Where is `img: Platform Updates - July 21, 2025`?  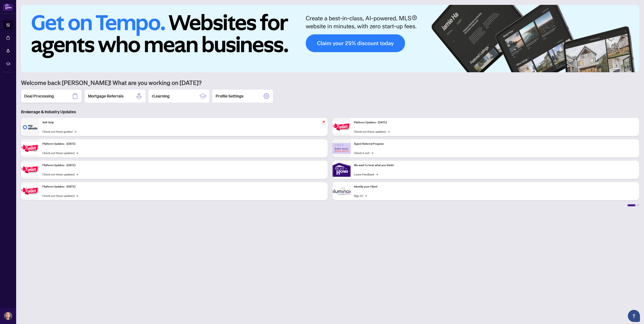 img: Platform Updates - July 21, 2025 is located at coordinates (30, 170).